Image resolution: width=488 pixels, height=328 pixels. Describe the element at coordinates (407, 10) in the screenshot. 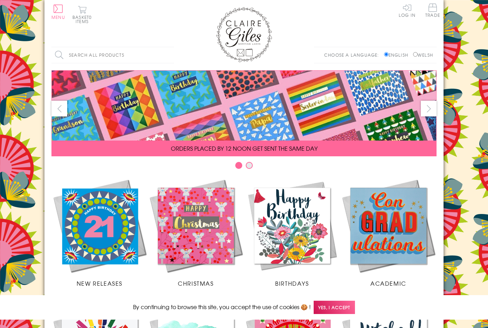

I see `a: Log In` at that location.